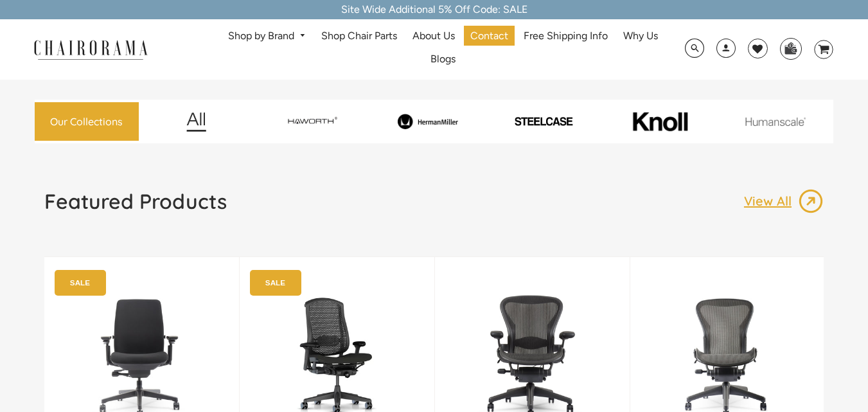 This screenshot has height=412, width=868. What do you see at coordinates (565, 36) in the screenshot?
I see `span: Free Shipping Info` at bounding box center [565, 36].